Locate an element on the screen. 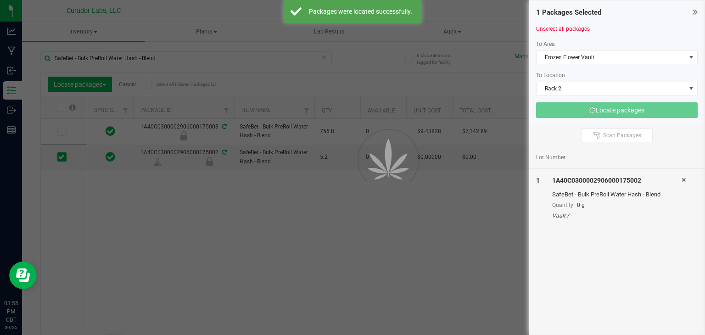 This screenshot has height=335, width=705. button: Scan Packages is located at coordinates (617, 135).